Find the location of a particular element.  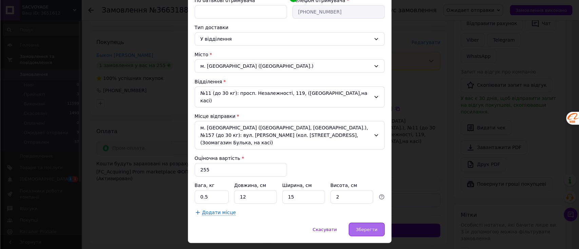

label: Довжина, см is located at coordinates (251, 186).